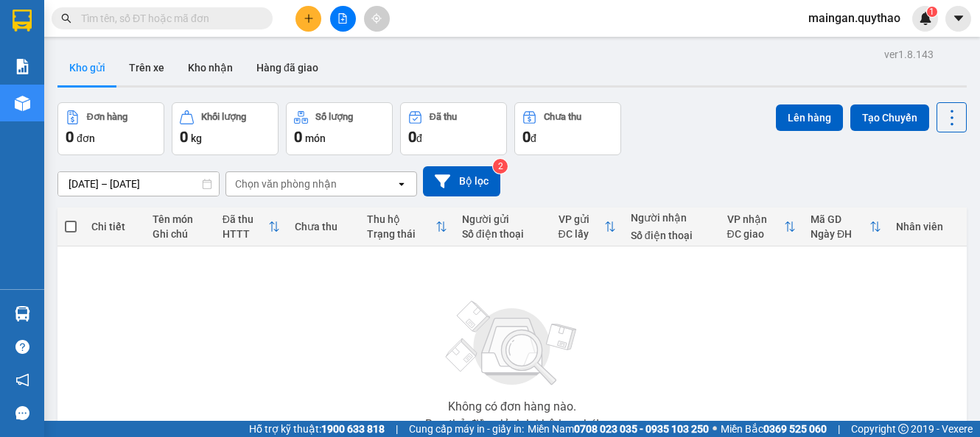 This screenshot has width=980, height=437. What do you see at coordinates (22, 380) in the screenshot?
I see `span: notification` at bounding box center [22, 380].